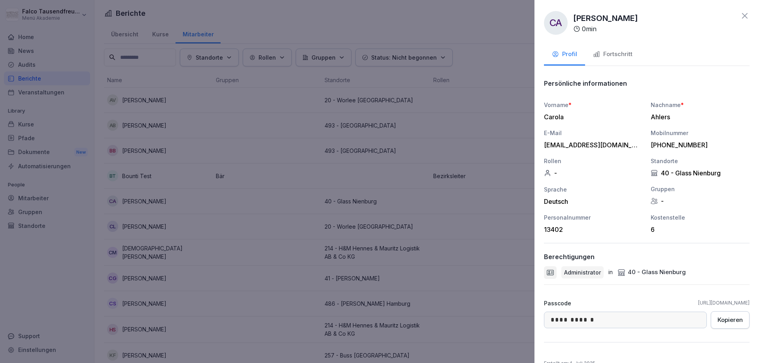  What do you see at coordinates (593, 202) in the screenshot?
I see `div: Deutsch` at bounding box center [593, 202].